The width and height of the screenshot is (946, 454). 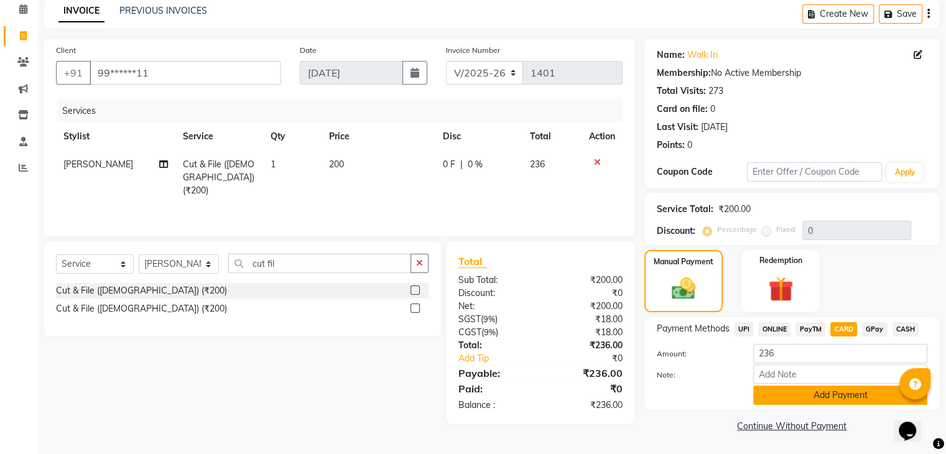 I want to click on div: Payable:, so click(x=494, y=373).